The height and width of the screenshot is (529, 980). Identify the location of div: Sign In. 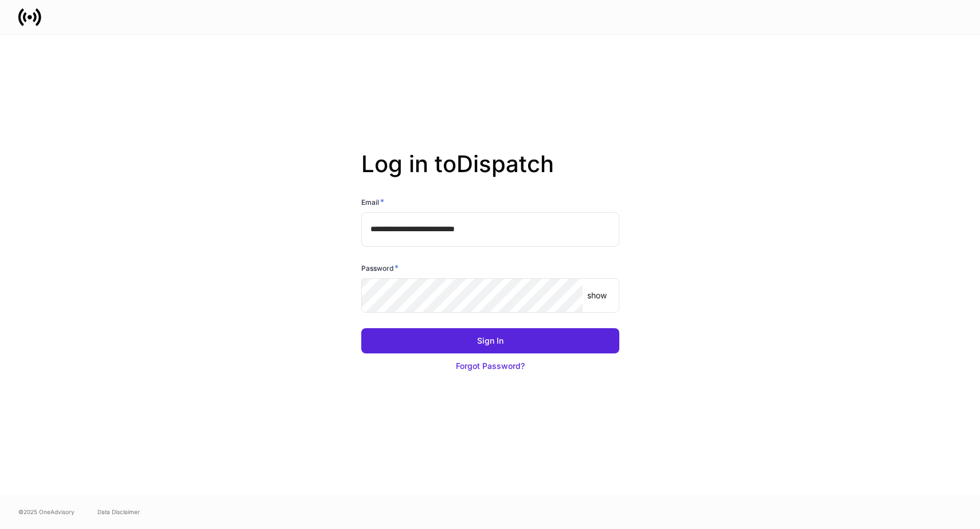
(490, 341).